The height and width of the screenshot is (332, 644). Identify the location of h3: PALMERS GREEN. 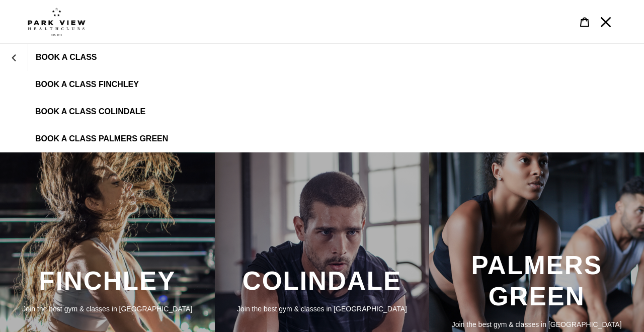
(536, 280).